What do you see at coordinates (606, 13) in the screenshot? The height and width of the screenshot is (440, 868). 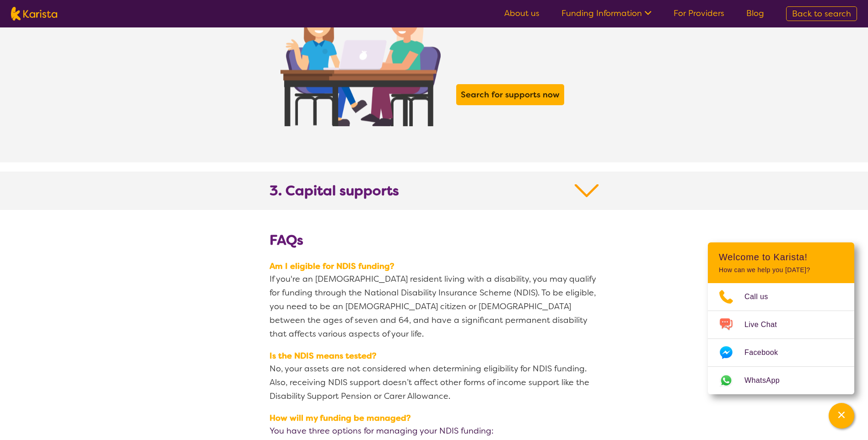 I see `a: Funding Information` at bounding box center [606, 13].